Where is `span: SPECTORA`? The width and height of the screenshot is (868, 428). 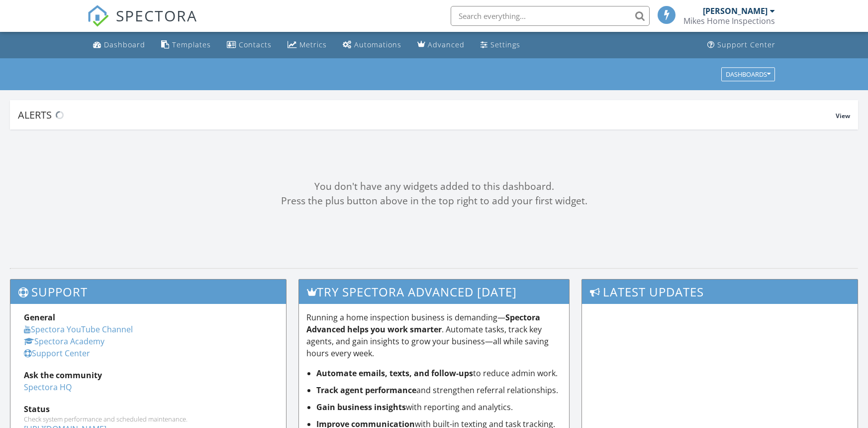 span: SPECTORA is located at coordinates (157, 15).